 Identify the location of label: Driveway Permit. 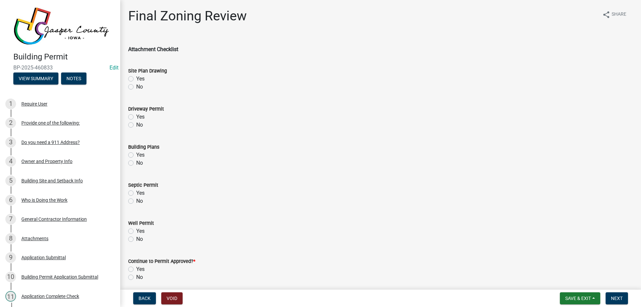
(146, 109).